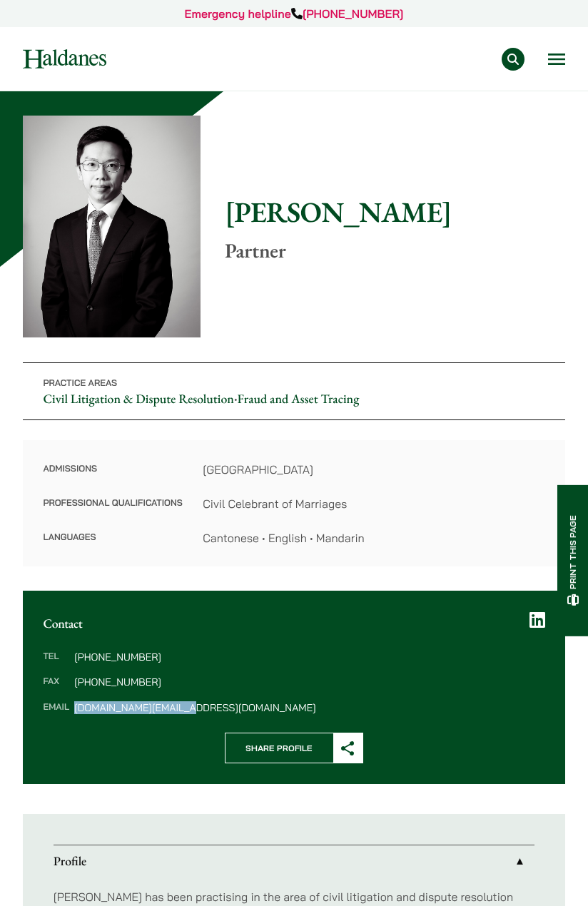 The height and width of the screenshot is (906, 588). What do you see at coordinates (55, 665) in the screenshot?
I see `dt: Tel` at bounding box center [55, 665].